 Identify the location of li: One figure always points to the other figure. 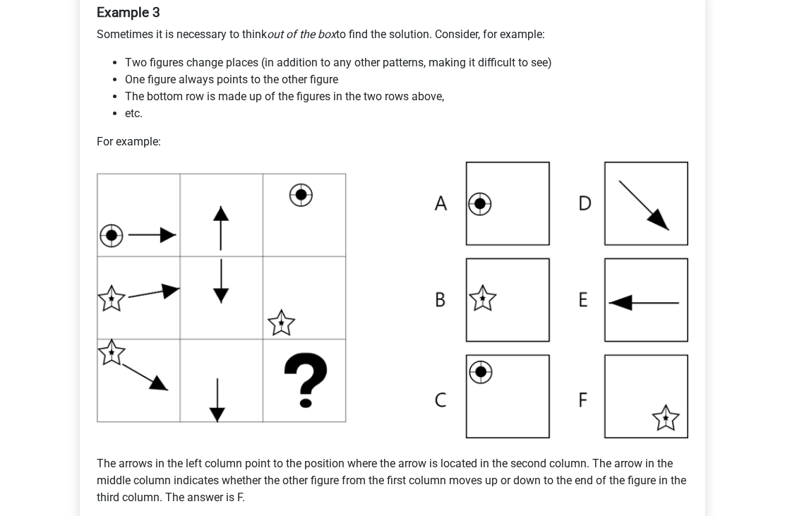
(407, 80).